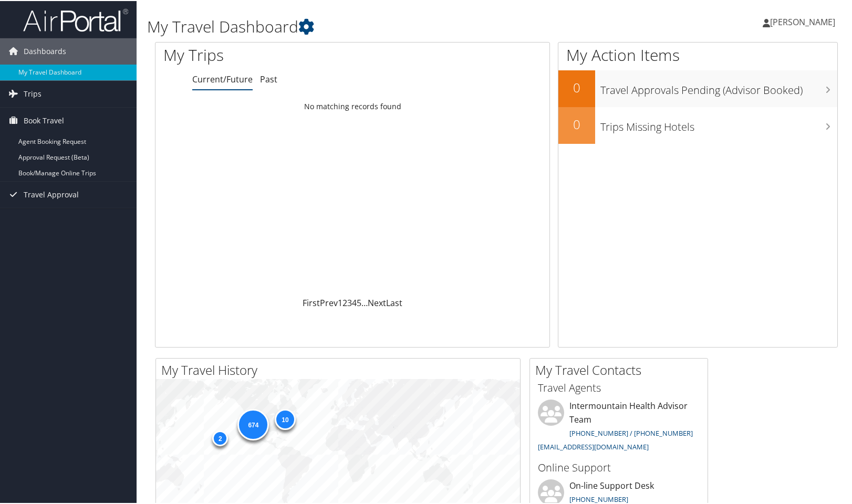 The image size is (852, 504). I want to click on span: Travel Approval, so click(51, 193).